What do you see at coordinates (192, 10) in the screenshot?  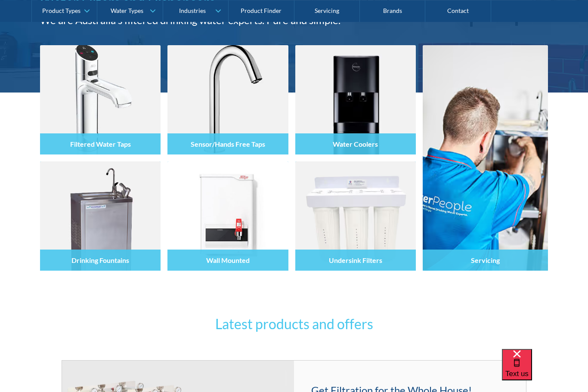 I see `div: Industries` at bounding box center [192, 10].